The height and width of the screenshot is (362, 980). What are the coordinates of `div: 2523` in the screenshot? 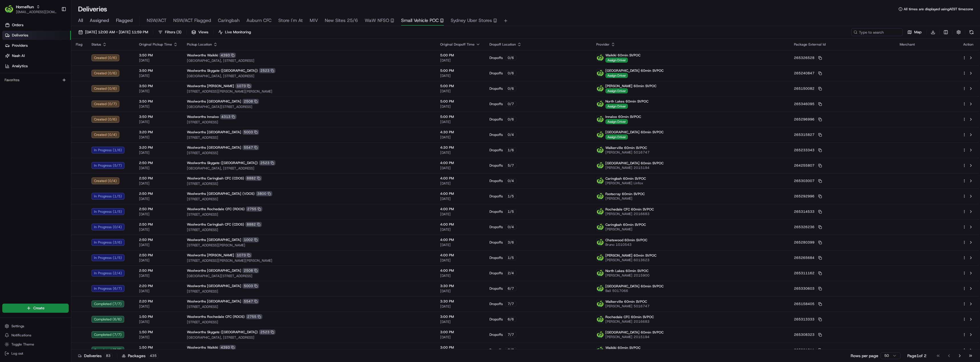 It's located at (267, 163).